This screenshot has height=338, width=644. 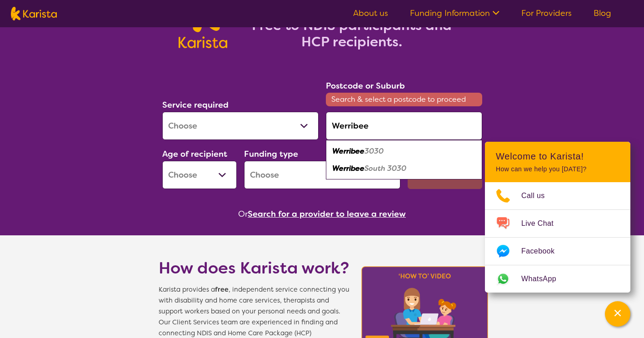 What do you see at coordinates (543, 224) in the screenshot?
I see `span: Live Chat` at bounding box center [543, 224].